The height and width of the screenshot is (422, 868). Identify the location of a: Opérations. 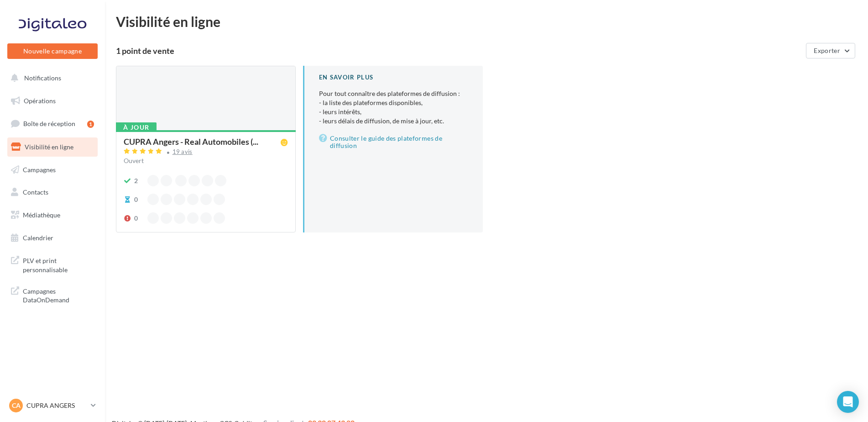
(53, 101).